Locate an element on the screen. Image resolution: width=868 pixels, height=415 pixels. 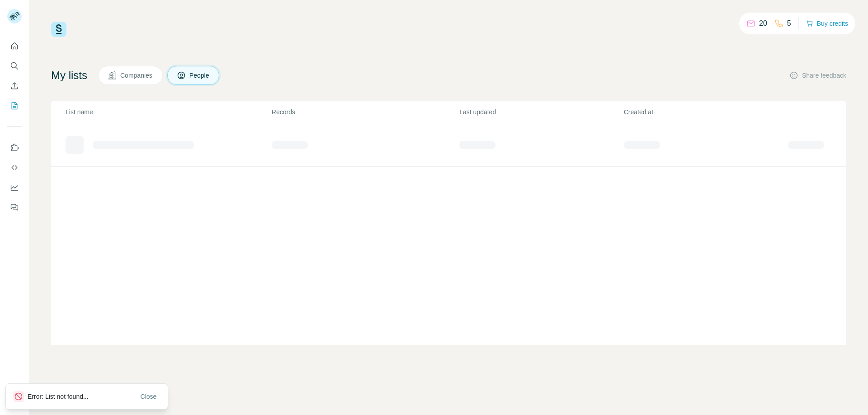
button: Use Surfe on LinkedIn is located at coordinates (14, 148).